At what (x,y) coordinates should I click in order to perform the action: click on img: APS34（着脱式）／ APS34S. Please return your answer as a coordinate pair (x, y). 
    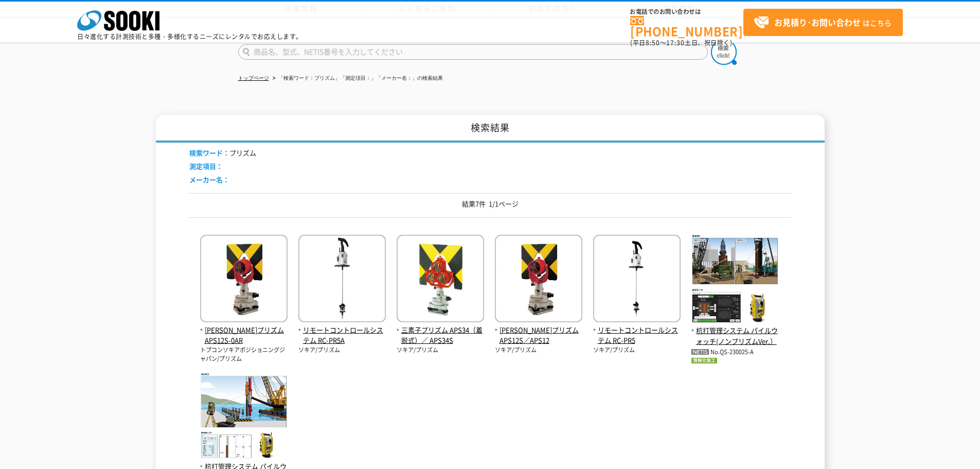
    Looking at the image, I should click on (440, 279).